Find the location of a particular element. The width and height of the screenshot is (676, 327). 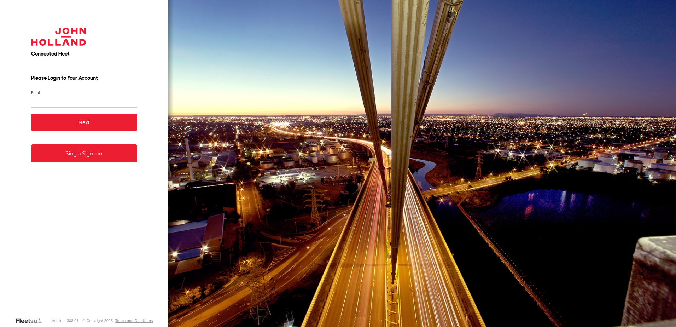

a: Single Sign-on is located at coordinates (84, 153).